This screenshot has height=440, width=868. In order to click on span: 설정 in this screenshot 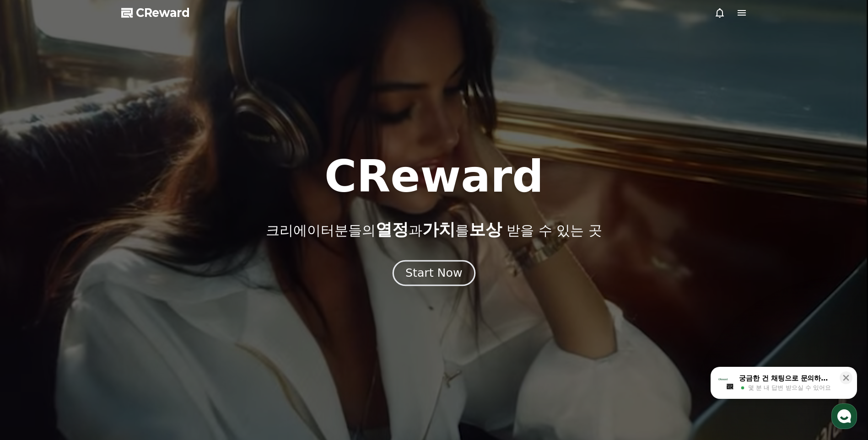, I will do `click(146, 308)`.